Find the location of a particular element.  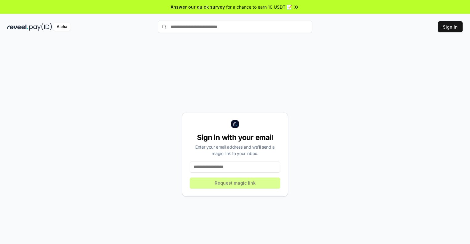

div: Enter your email address and we’ll send a magic link to your inbox. is located at coordinates (235, 150).